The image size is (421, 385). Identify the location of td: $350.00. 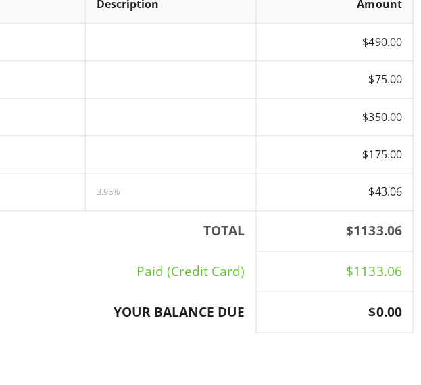
(334, 116).